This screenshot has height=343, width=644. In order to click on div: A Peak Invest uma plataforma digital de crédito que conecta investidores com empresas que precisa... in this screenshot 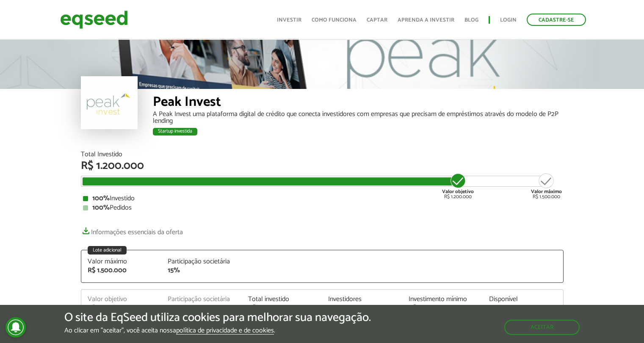, I will do `click(358, 118)`.